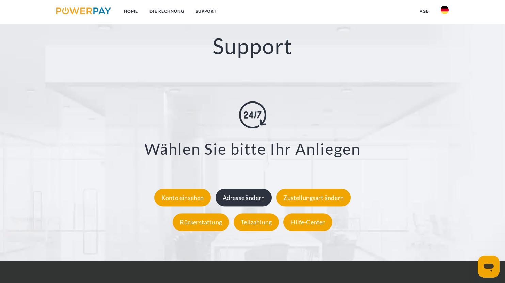 Image resolution: width=505 pixels, height=283 pixels. Describe the element at coordinates (244, 197) in the screenshot. I see `div: Adresse ändern` at that location.